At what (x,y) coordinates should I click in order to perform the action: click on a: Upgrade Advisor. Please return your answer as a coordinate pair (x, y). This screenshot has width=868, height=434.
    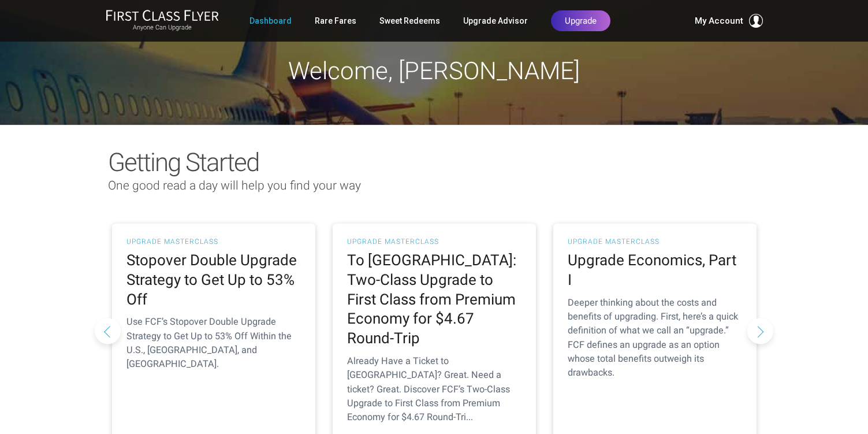
    Looking at the image, I should click on (496, 21).